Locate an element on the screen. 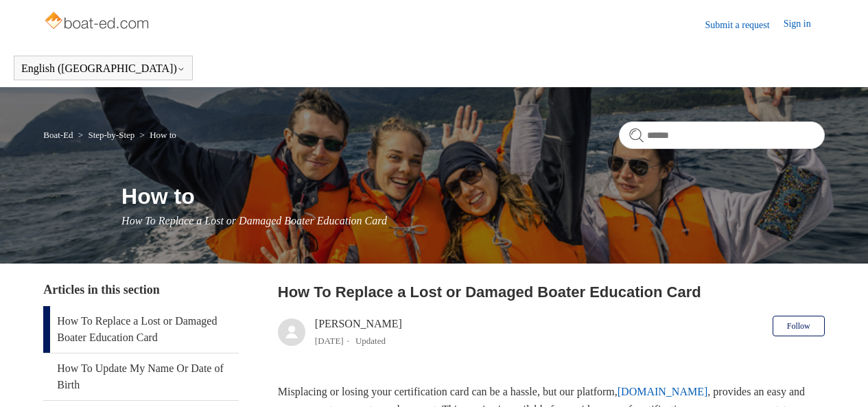  button: Follow Article is located at coordinates (799, 326).